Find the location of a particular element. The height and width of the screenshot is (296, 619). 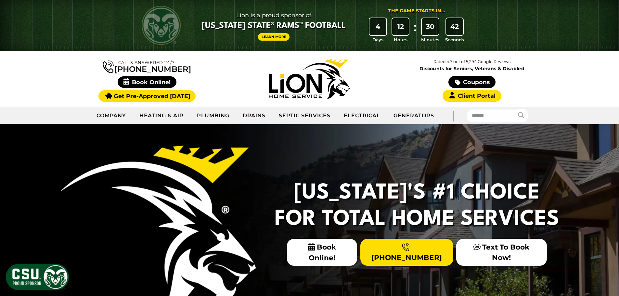

div: 42 is located at coordinates (455, 27).